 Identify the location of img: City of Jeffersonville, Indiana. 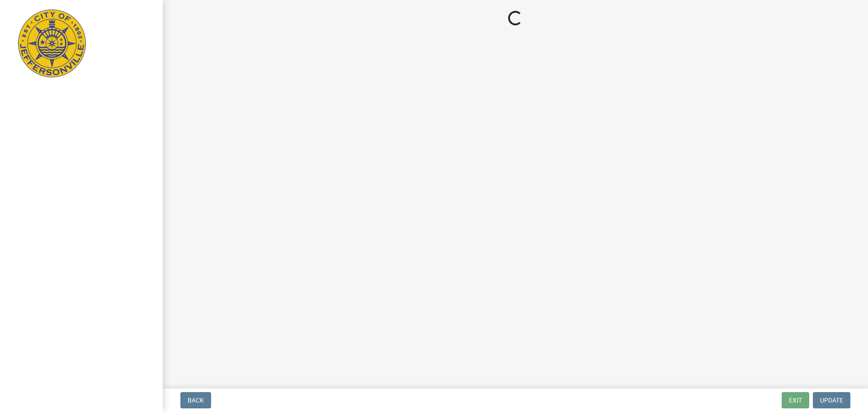
(52, 43).